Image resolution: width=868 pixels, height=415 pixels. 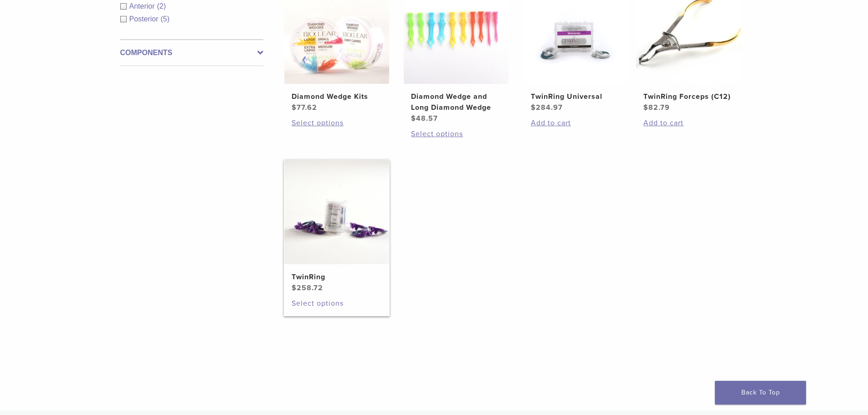 I want to click on h2: Diamond Wedge Kits, so click(x=337, y=97).